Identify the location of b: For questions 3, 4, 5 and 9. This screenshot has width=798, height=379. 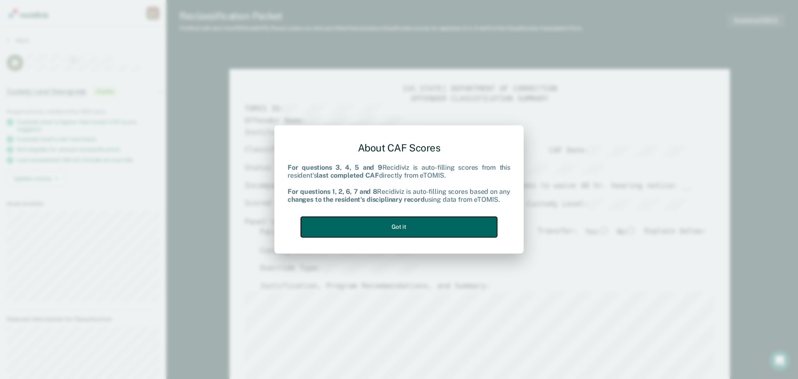
(335, 168).